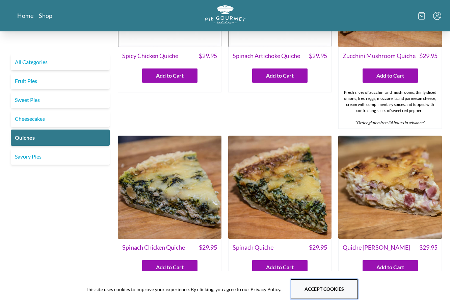 The image size is (450, 307). What do you see at coordinates (437, 16) in the screenshot?
I see `button: Menu` at bounding box center [437, 16].